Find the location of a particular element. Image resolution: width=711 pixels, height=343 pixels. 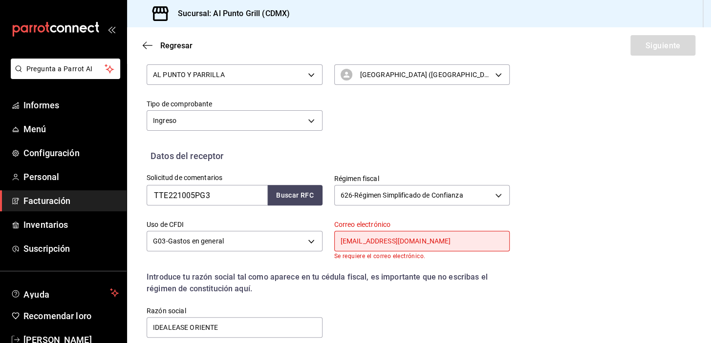

font: Introduce tu razón social tal como aparece en tu cédula fiscal, es importante que no escribas el ... is located at coordinates (317, 283).